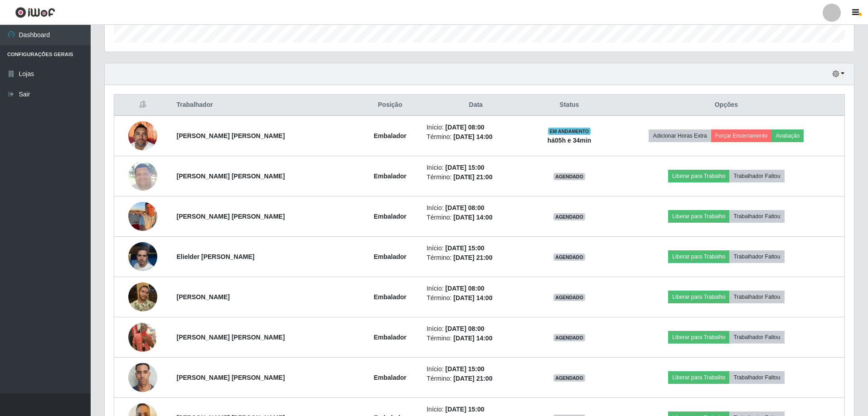 The image size is (868, 416). I want to click on img: 1758367960534.jpeg, so click(143, 136).